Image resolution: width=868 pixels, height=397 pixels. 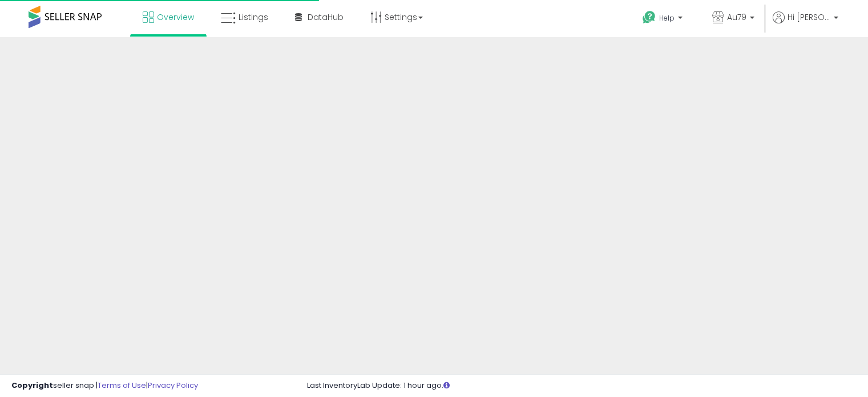 I want to click on i: Click here to read more about un-synced listings., so click(x=446, y=385).